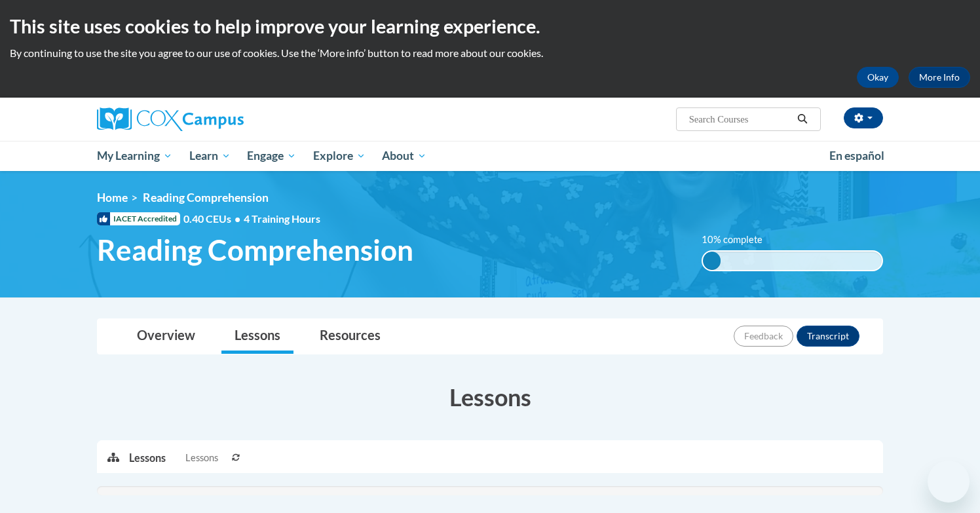 Image resolution: width=980 pixels, height=513 pixels. I want to click on button: Account Settings, so click(864, 118).